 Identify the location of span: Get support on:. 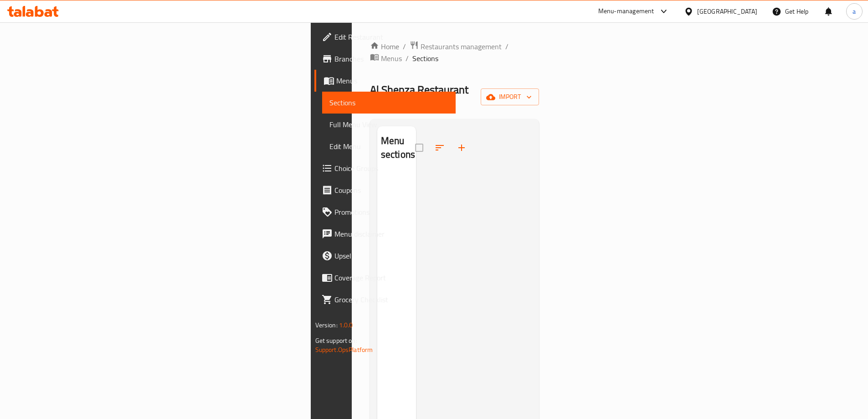
(336, 340).